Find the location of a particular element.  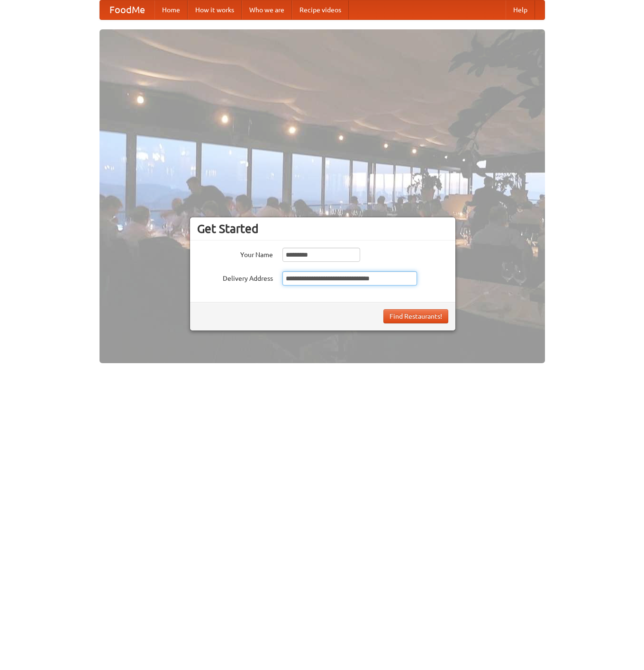

a: Who we are is located at coordinates (267, 10).